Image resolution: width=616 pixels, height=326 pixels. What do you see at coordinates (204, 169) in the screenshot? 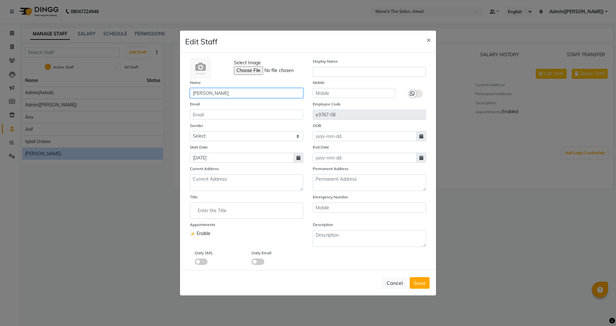
I see `label: Current Address` at bounding box center [204, 169].